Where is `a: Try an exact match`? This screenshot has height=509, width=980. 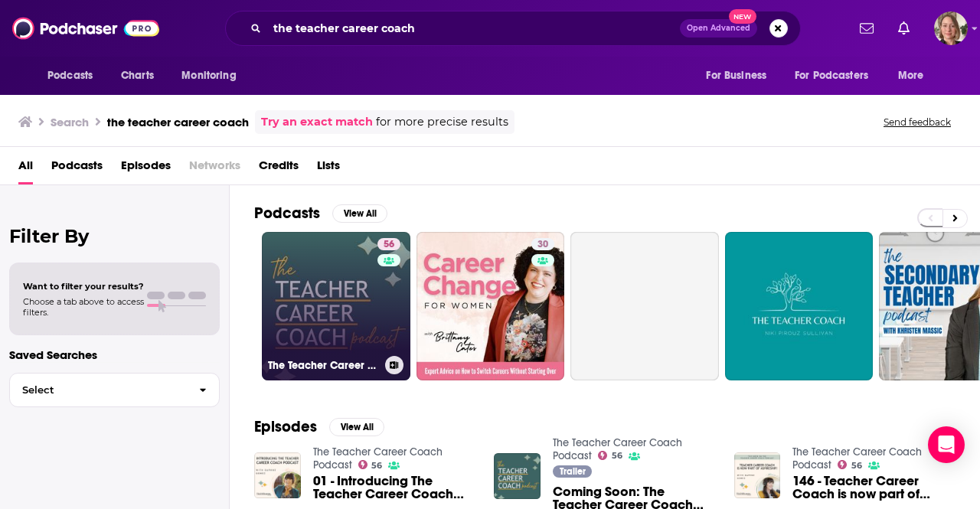
a: Try an exact match is located at coordinates (317, 122).